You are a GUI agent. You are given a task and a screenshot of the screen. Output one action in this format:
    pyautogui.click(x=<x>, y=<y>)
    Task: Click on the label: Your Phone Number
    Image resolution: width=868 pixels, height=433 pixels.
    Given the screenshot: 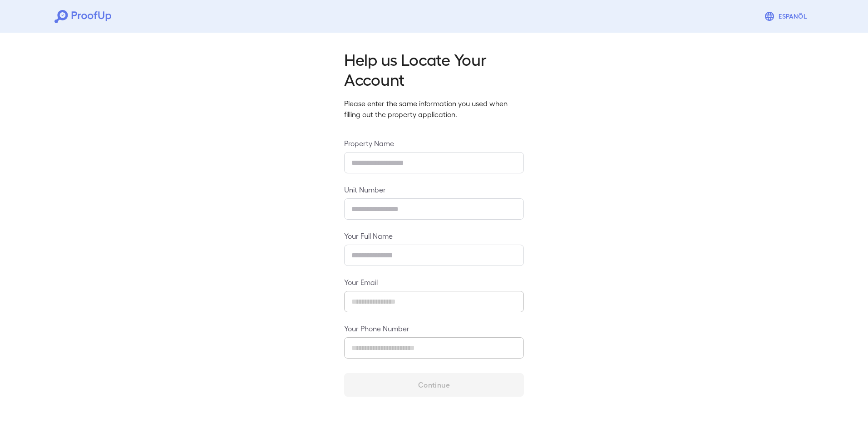 What is the action you would take?
    pyautogui.click(x=434, y=328)
    